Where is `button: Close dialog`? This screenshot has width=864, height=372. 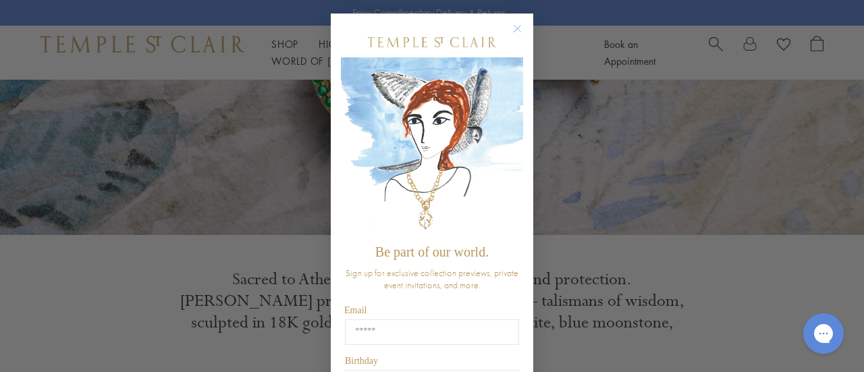
button: Close dialog is located at coordinates (524, 35).